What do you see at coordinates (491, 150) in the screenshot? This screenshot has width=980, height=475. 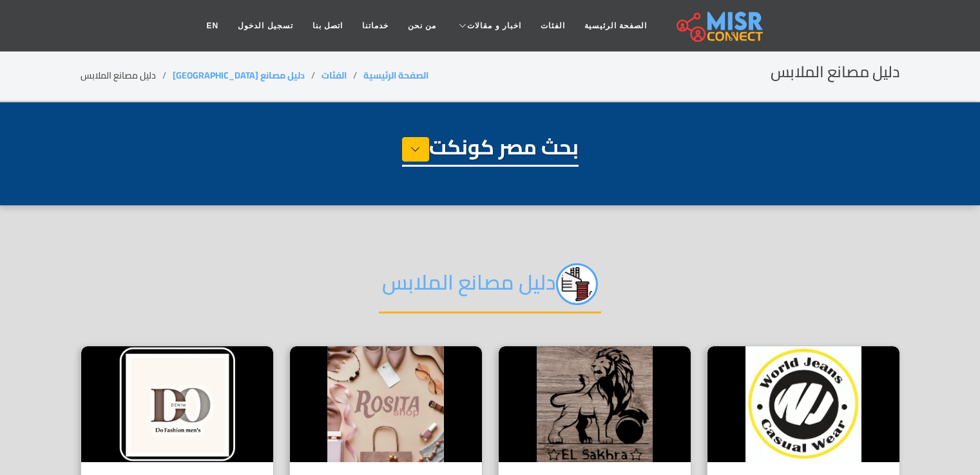 I see `h1: بحث مصر كونكت` at bounding box center [491, 150].